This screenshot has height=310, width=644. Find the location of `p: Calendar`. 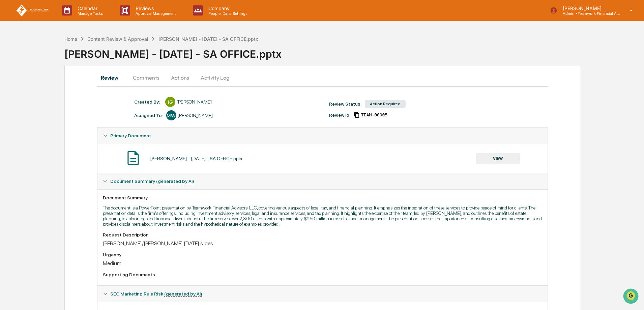

p: Calendar is located at coordinates (89, 8).